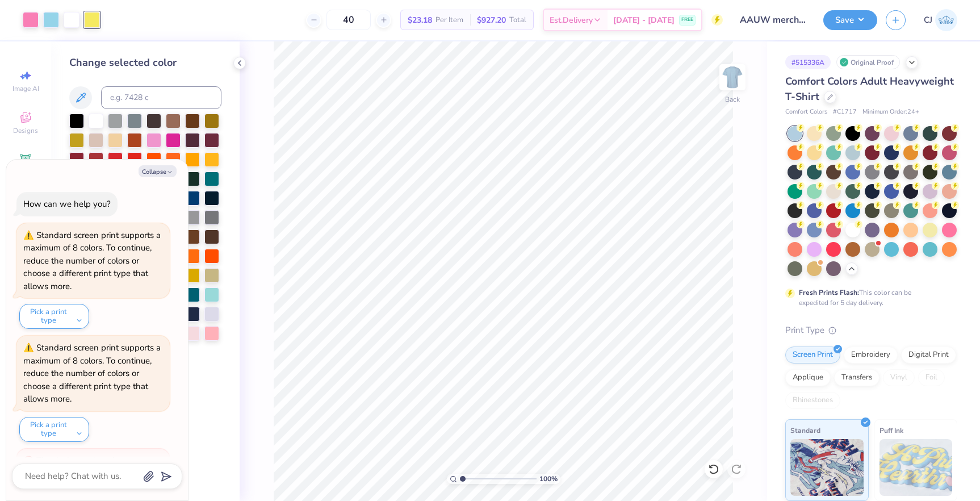  I want to click on div: Screen Print, so click(812, 355).